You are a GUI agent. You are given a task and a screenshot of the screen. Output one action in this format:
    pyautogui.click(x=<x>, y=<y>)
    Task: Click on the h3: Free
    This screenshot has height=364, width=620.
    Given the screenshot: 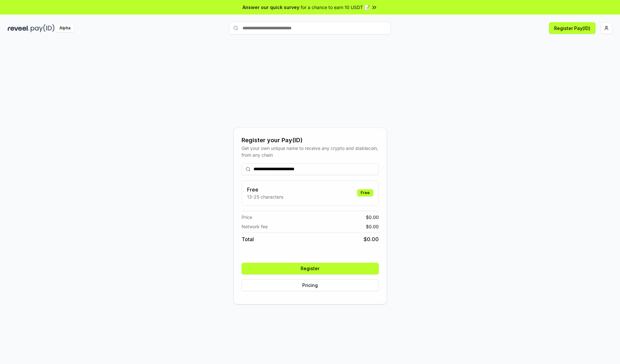 What is the action you would take?
    pyautogui.click(x=265, y=190)
    